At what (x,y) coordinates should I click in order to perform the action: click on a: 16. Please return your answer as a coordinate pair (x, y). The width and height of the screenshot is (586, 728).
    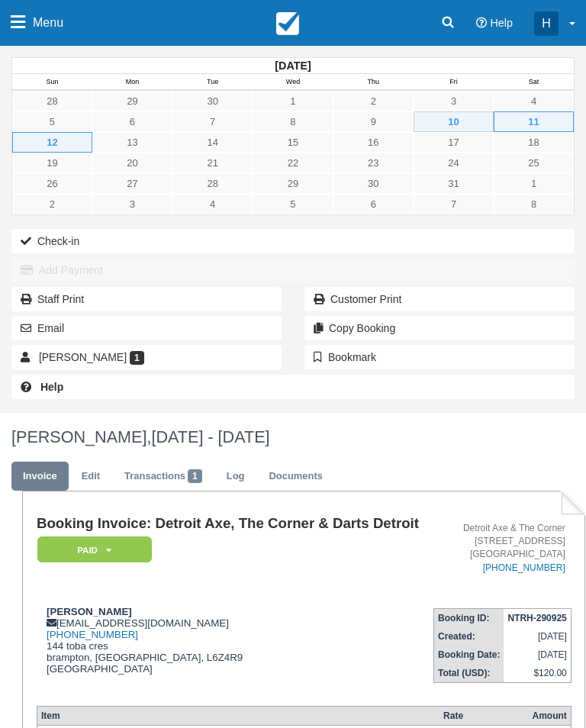
    Looking at the image, I should click on (373, 142).